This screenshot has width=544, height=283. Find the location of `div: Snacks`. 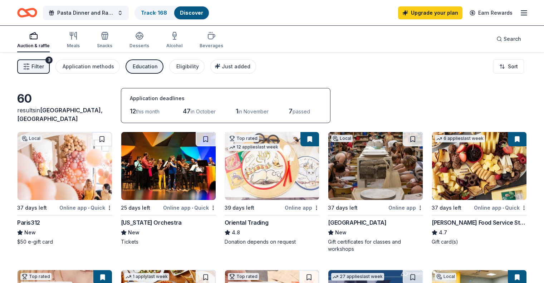

div: Snacks is located at coordinates (104, 46).